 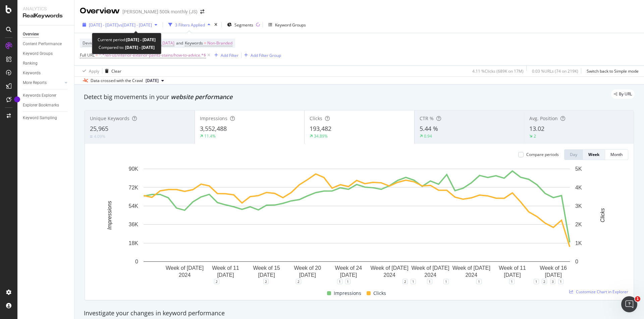 I want to click on div: 4.09%, so click(x=100, y=136).